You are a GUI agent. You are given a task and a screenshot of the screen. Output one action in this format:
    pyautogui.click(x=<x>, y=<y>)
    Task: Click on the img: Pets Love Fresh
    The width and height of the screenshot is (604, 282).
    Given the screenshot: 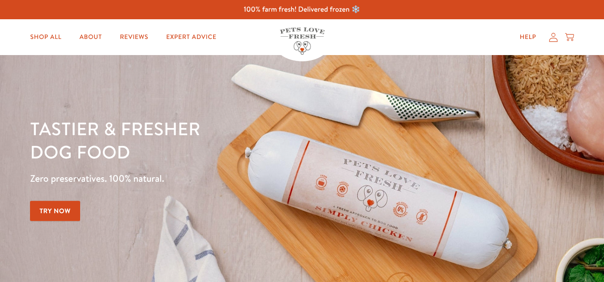 What is the action you would take?
    pyautogui.click(x=302, y=41)
    